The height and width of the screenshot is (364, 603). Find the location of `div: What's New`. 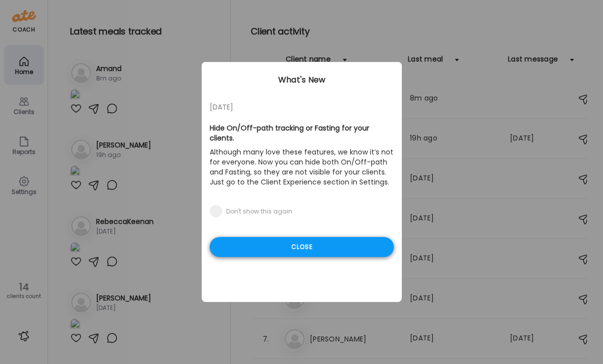

div: What's New is located at coordinates (302, 80).